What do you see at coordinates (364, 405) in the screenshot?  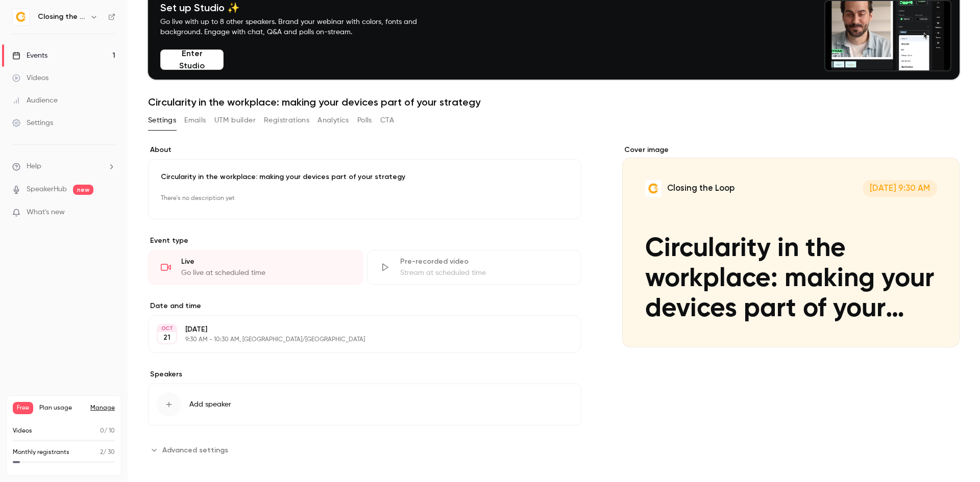 I see `button: Add speaker` at bounding box center [364, 405].